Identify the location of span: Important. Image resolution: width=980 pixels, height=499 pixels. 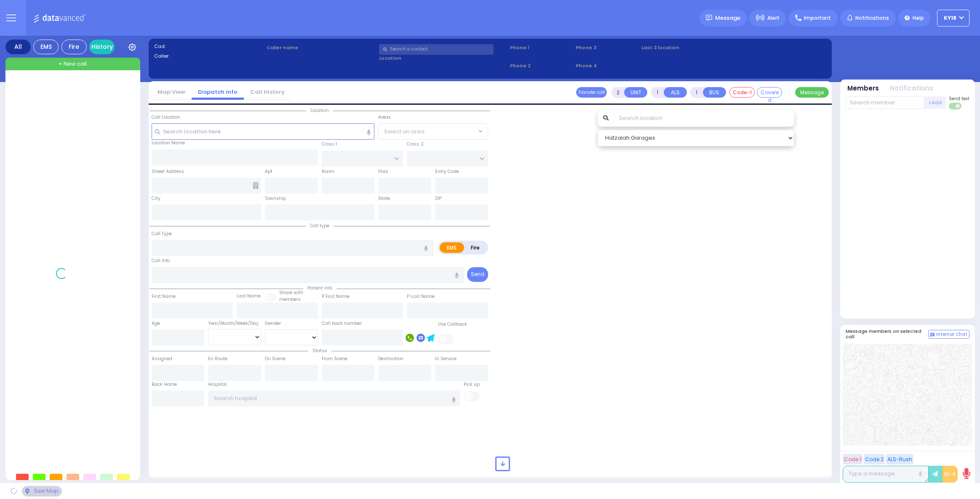
(817, 18).